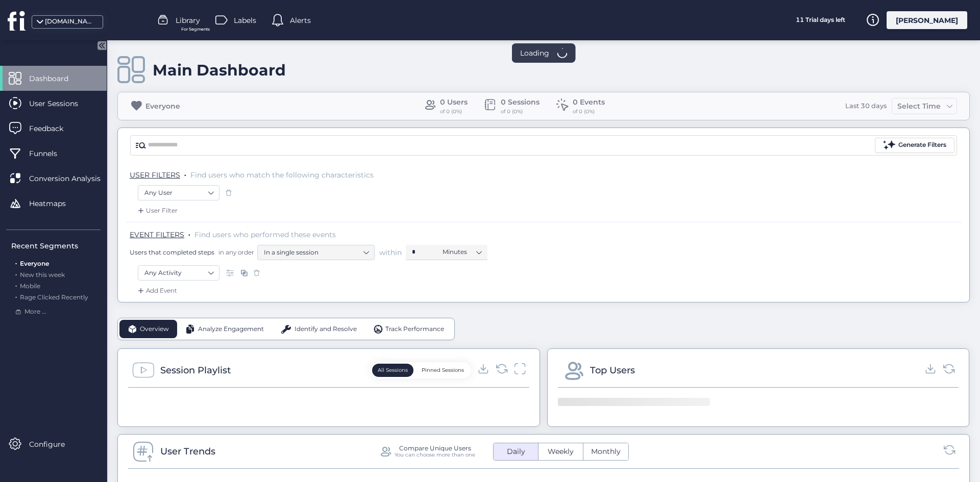 The height and width of the screenshot is (482, 980). Describe the element at coordinates (196, 370) in the screenshot. I see `div: Session Playlist` at that location.